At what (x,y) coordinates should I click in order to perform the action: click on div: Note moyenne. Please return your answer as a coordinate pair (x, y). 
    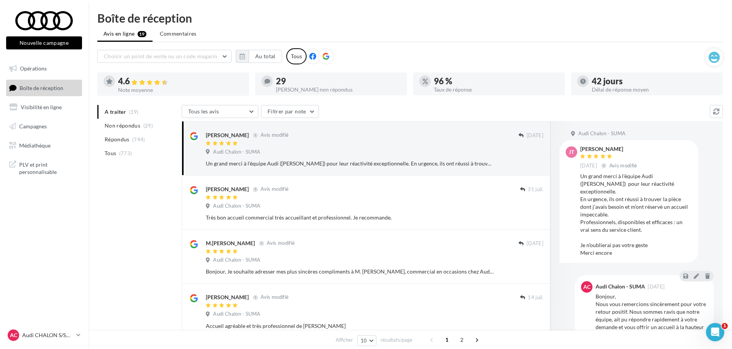
    Looking at the image, I should click on (180, 90).